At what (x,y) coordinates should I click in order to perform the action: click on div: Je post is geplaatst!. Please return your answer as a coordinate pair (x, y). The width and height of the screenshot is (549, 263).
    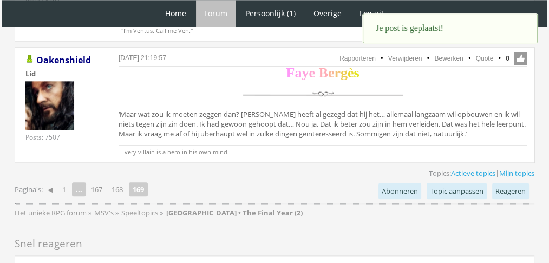
    Looking at the image, I should click on (450, 28).